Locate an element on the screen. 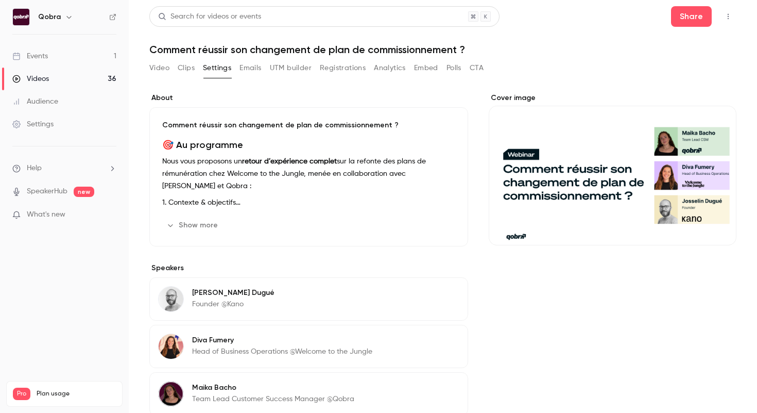 Image resolution: width=757 pixels, height=413 pixels. label: About is located at coordinates (309, 98).